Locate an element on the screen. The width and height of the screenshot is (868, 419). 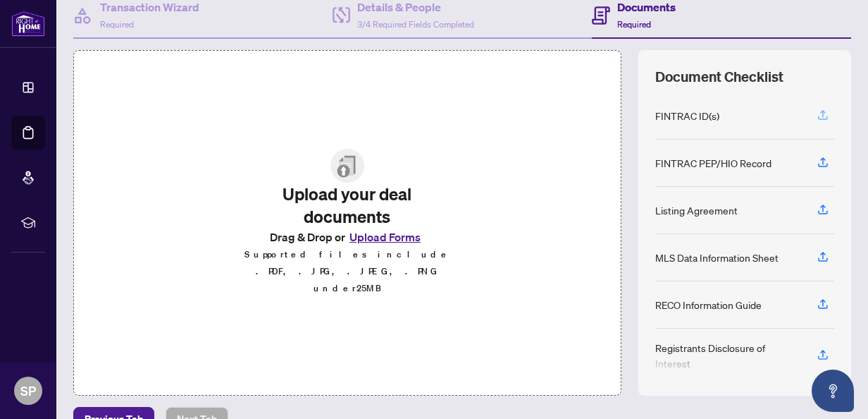
button: Open asap is located at coordinates (833, 391).